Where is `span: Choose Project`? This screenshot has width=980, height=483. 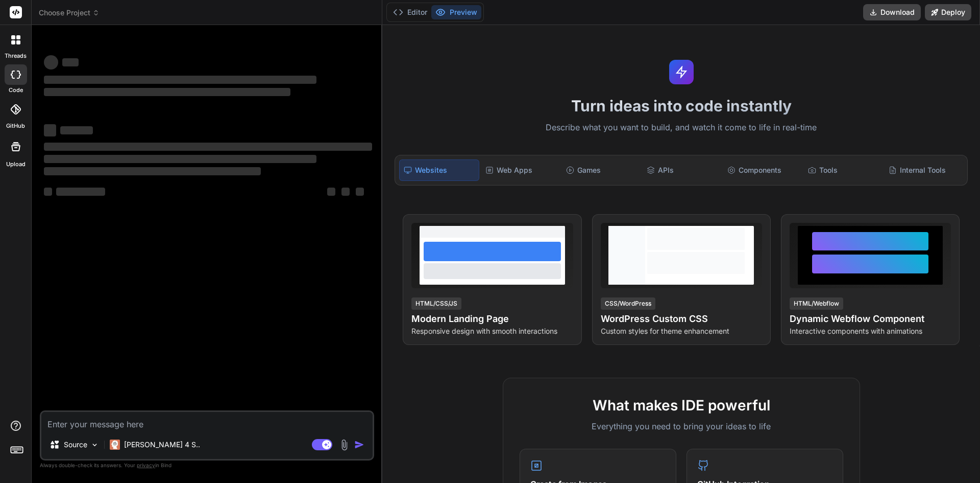
span: Choose Project is located at coordinates (69, 13).